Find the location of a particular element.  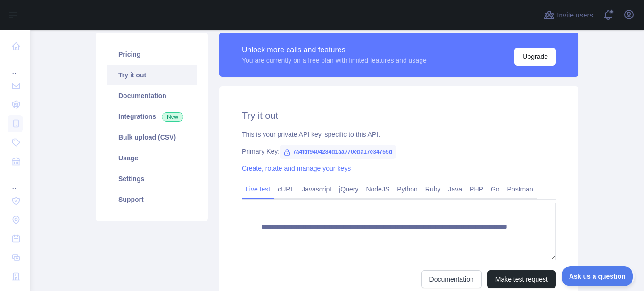

a: Live test is located at coordinates (258, 189).